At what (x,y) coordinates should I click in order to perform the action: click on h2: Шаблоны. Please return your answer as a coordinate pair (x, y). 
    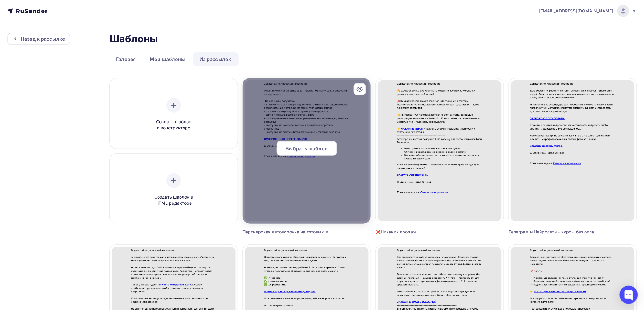
    Looking at the image, I should click on (134, 39).